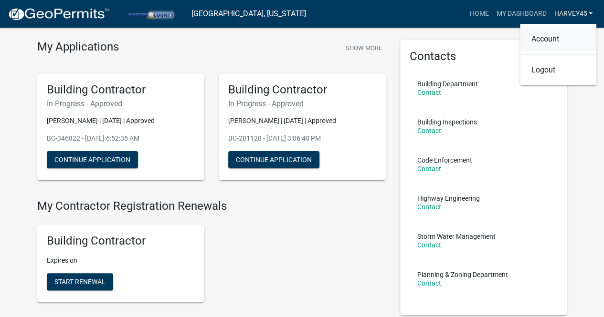 This screenshot has width=604, height=317. I want to click on a: My Dashboard, so click(521, 14).